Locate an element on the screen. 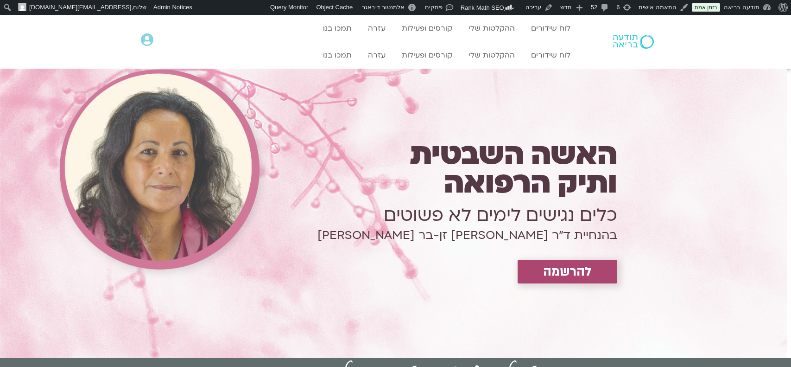  h1: האשה השבטית ותיק הרפואה is located at coordinates (436, 169).